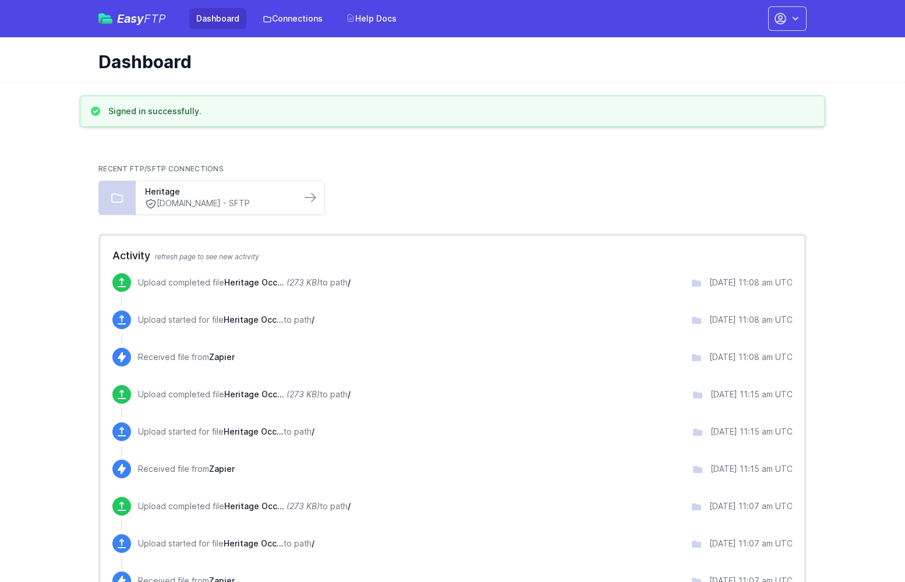 The image size is (905, 582). Describe the element at coordinates (371, 19) in the screenshot. I see `a: Help Docs` at that location.